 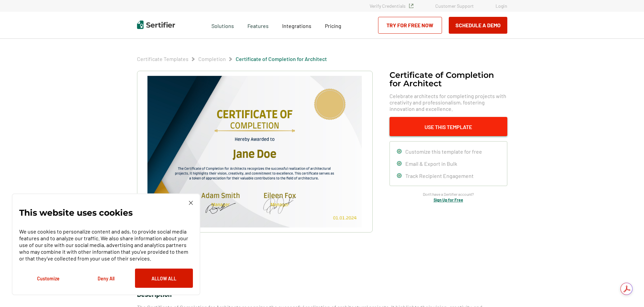 I want to click on img: Sertifier | Digital Credentialing Platform, so click(x=156, y=25).